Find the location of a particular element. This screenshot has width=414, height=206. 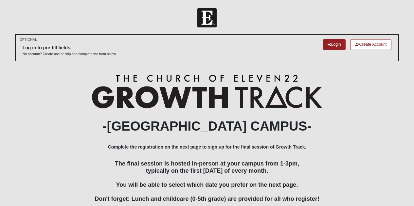

span: The final session is hosted in-person at your campus from 1-3pm, is located at coordinates (207, 164).